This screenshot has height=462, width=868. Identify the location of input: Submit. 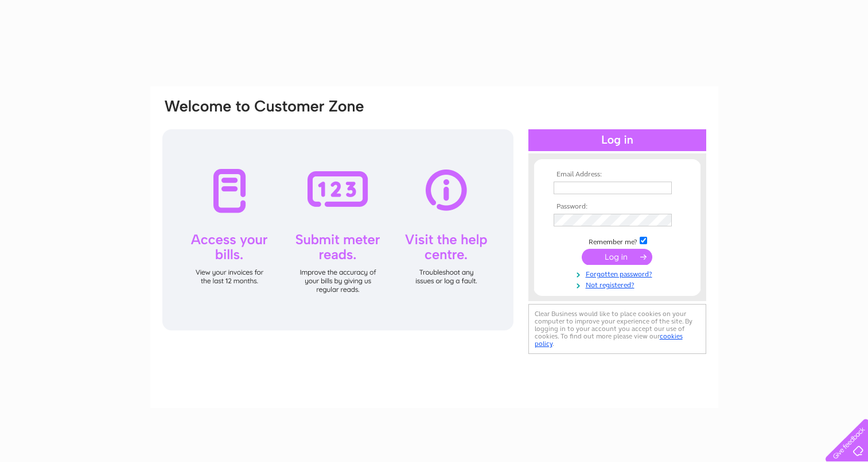
(617, 257).